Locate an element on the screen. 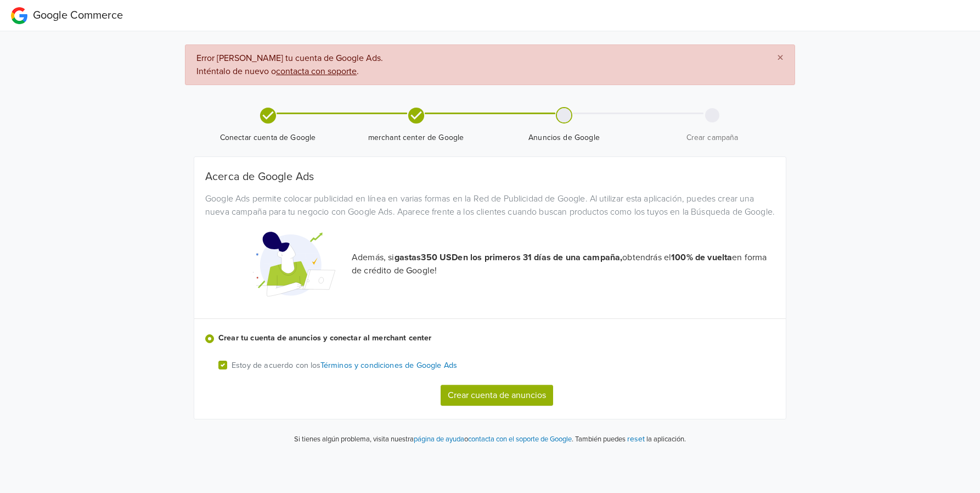 The width and height of the screenshot is (980, 493). button: reset is located at coordinates (636, 439).